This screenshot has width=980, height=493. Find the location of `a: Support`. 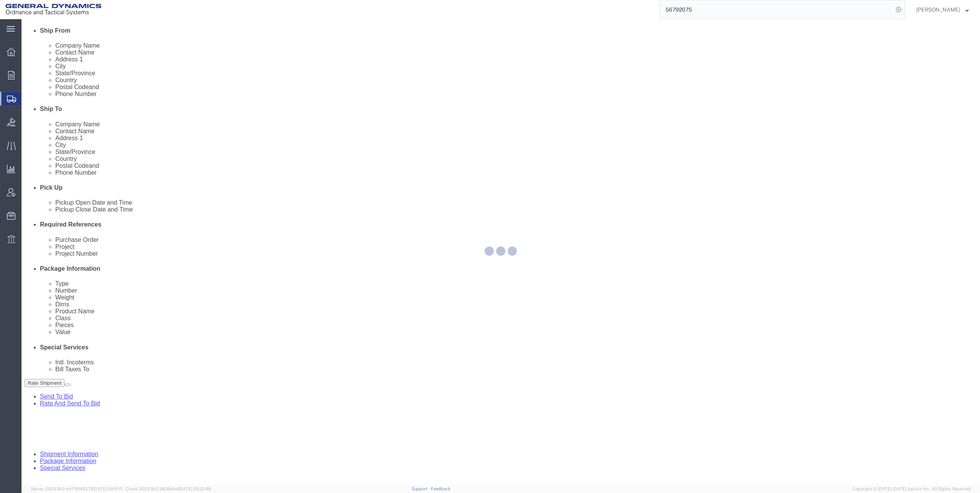

a: Support is located at coordinates (422, 489).